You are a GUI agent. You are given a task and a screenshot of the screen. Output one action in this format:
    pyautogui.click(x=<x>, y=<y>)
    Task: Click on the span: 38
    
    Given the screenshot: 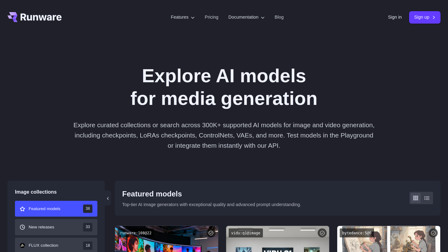 What is the action you would take?
    pyautogui.click(x=87, y=209)
    